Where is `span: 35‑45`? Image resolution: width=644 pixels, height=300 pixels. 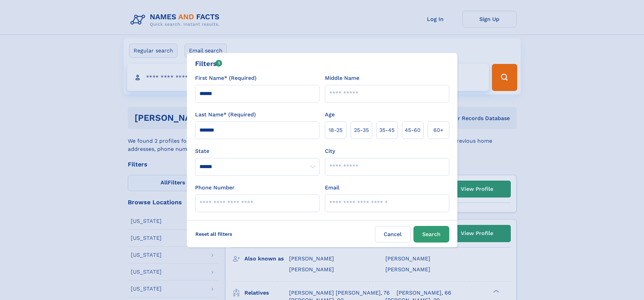
span: 35‑45 is located at coordinates (387, 130).